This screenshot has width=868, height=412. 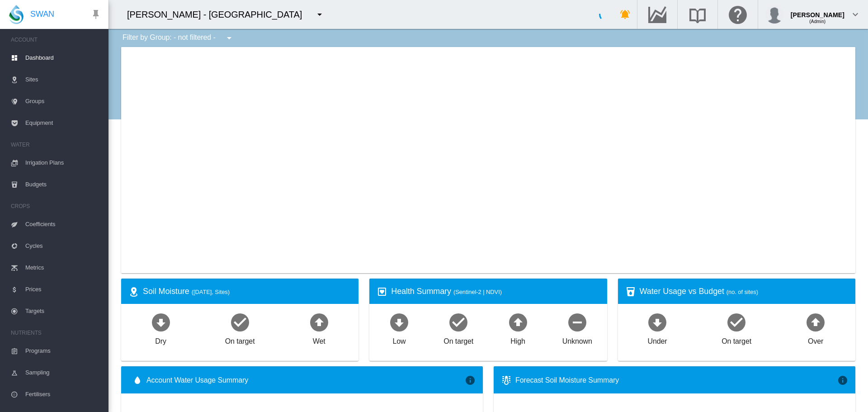 What do you see at coordinates (63, 163) in the screenshot?
I see `span: Irrigation Plans` at bounding box center [63, 163].